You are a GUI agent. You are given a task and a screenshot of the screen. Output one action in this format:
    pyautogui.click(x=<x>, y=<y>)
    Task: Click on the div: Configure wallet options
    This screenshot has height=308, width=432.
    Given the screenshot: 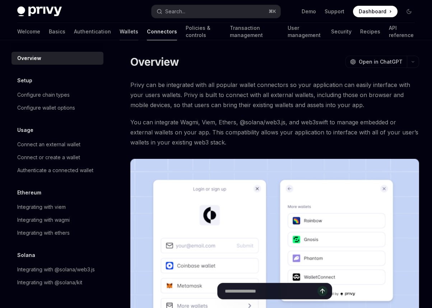 What is the action you would take?
    pyautogui.click(x=46, y=108)
    